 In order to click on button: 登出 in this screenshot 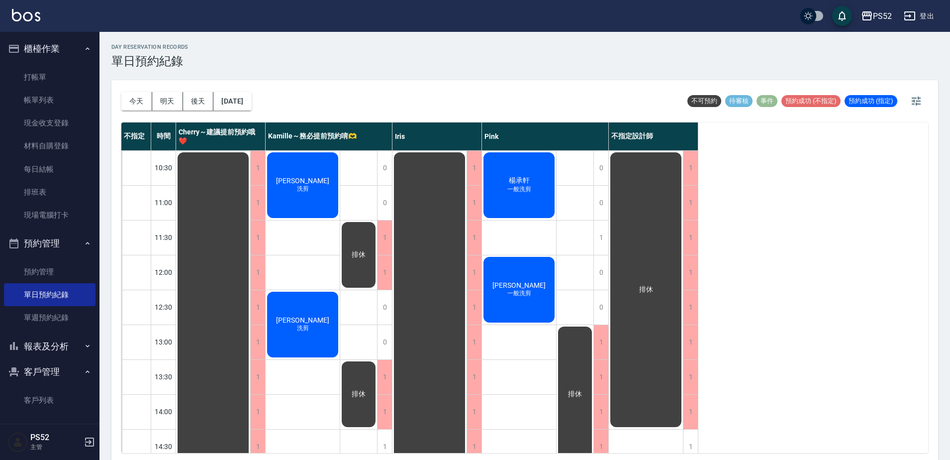, I will do `click(919, 16)`.